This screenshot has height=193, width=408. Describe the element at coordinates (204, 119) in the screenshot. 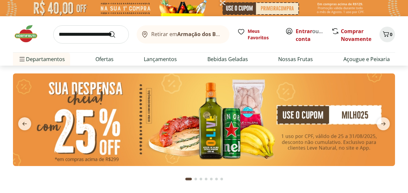

I see `img: cupom` at that location.